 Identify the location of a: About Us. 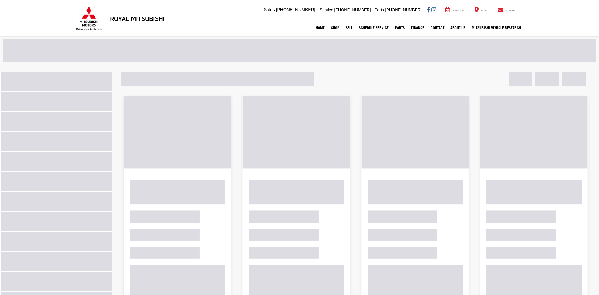
(458, 28).